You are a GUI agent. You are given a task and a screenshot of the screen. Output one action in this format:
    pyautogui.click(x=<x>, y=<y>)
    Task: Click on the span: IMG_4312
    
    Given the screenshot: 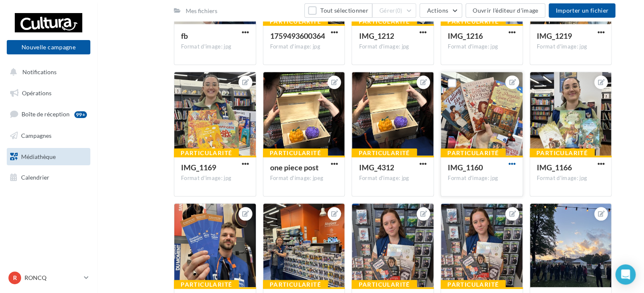 What is the action you would take?
    pyautogui.click(x=376, y=168)
    